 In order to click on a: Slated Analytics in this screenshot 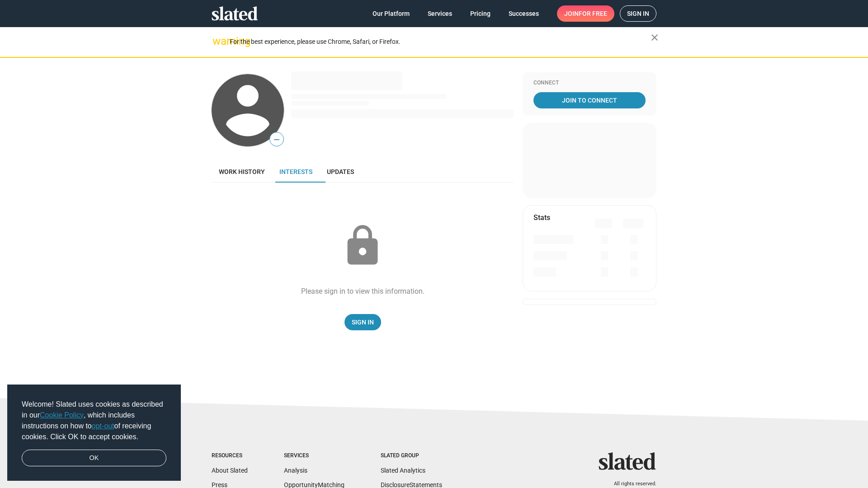, I will do `click(402, 471)`.